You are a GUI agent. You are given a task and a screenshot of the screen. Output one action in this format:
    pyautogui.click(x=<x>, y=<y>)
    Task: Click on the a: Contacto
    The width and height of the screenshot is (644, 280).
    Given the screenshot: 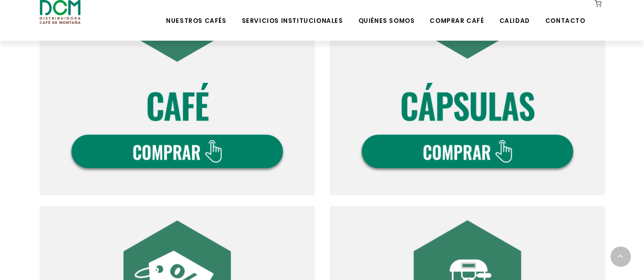 What is the action you would take?
    pyautogui.click(x=565, y=12)
    